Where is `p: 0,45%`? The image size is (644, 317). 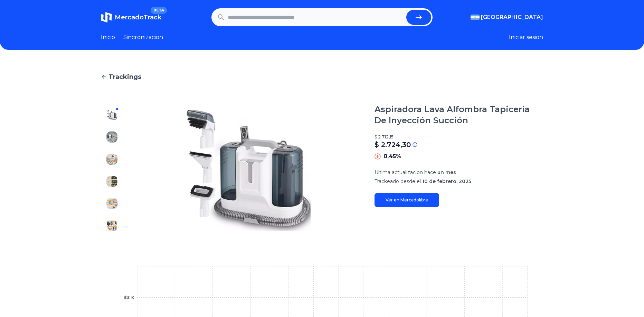
p: 0,45% is located at coordinates (392, 156).